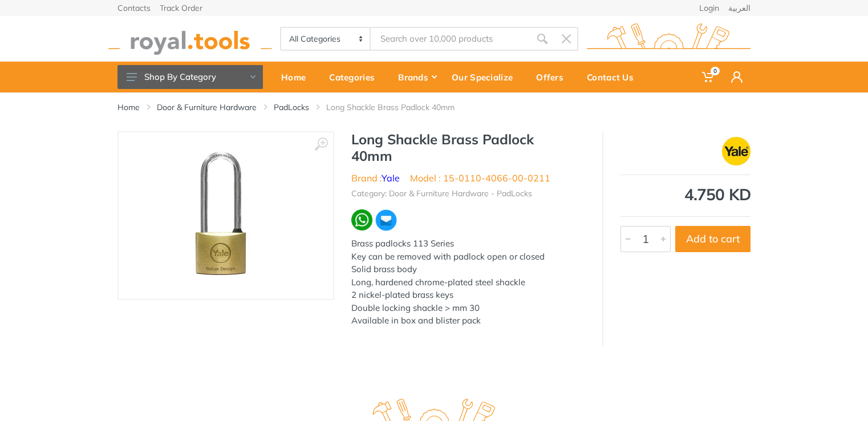  I want to click on li: Brand :, so click(375, 178).